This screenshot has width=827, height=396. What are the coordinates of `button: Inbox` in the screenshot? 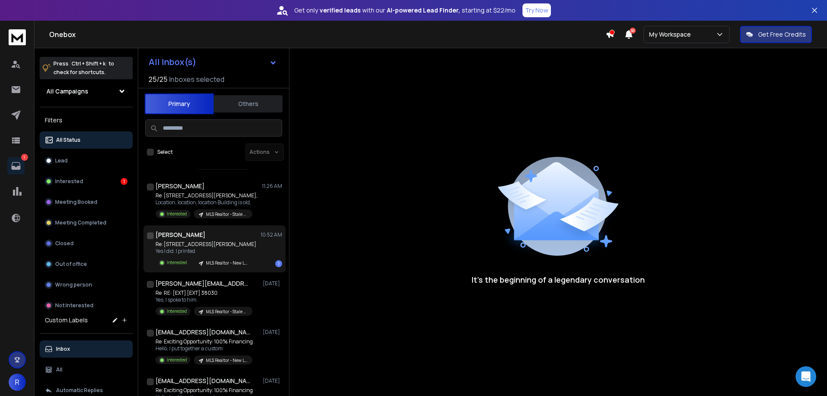 It's located at (86, 349).